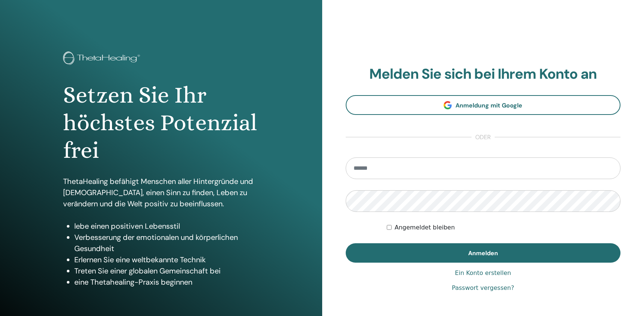 This screenshot has width=644, height=316. I want to click on div: Keep me authenticated indefinitely or until I manually logout, so click(504, 228).